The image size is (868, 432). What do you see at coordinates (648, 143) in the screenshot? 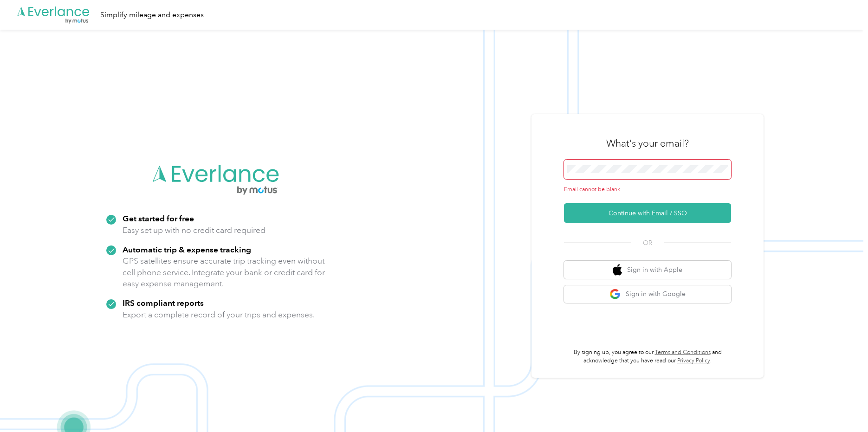
I see `h3: What's your email?` at bounding box center [648, 143].